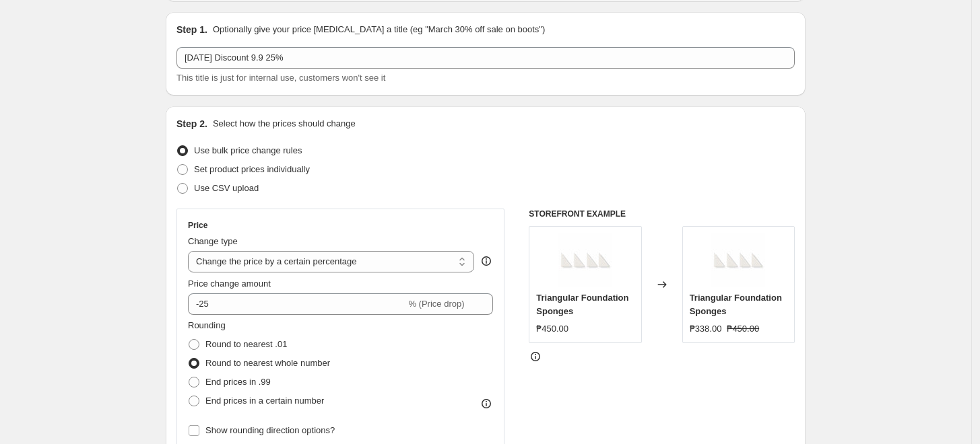 The width and height of the screenshot is (980, 444). What do you see at coordinates (248, 150) in the screenshot?
I see `span: Use bulk price change rules` at bounding box center [248, 150].